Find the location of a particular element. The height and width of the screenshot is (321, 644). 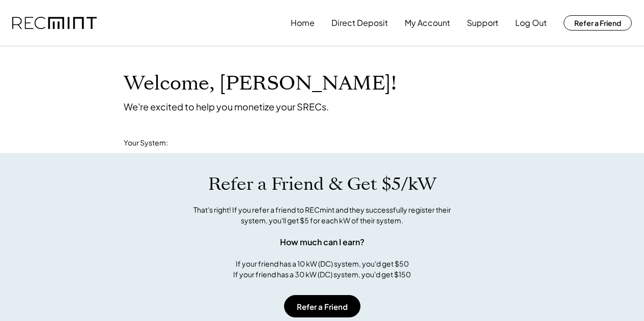

h1: Refer a Friend & Get $5/kW is located at coordinates (322, 184).